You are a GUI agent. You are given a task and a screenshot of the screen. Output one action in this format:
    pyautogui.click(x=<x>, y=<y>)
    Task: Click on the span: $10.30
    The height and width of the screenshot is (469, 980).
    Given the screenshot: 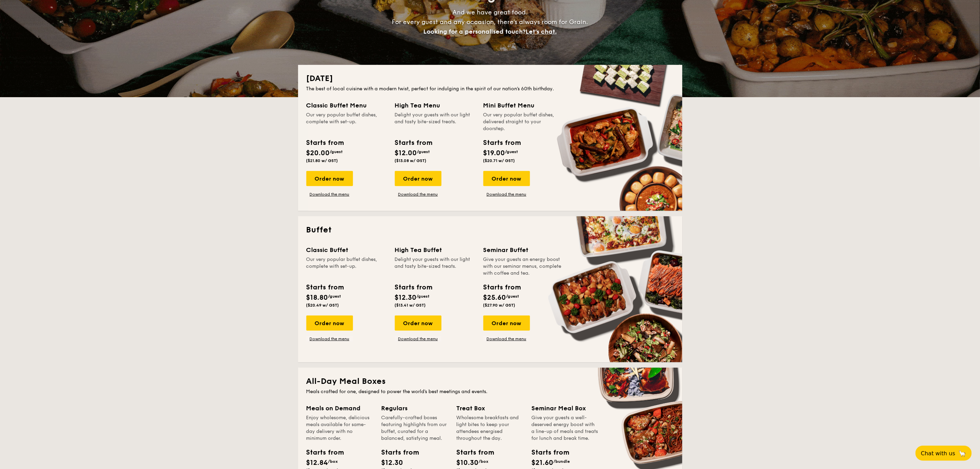 What is the action you would take?
    pyautogui.click(x=468, y=463)
    